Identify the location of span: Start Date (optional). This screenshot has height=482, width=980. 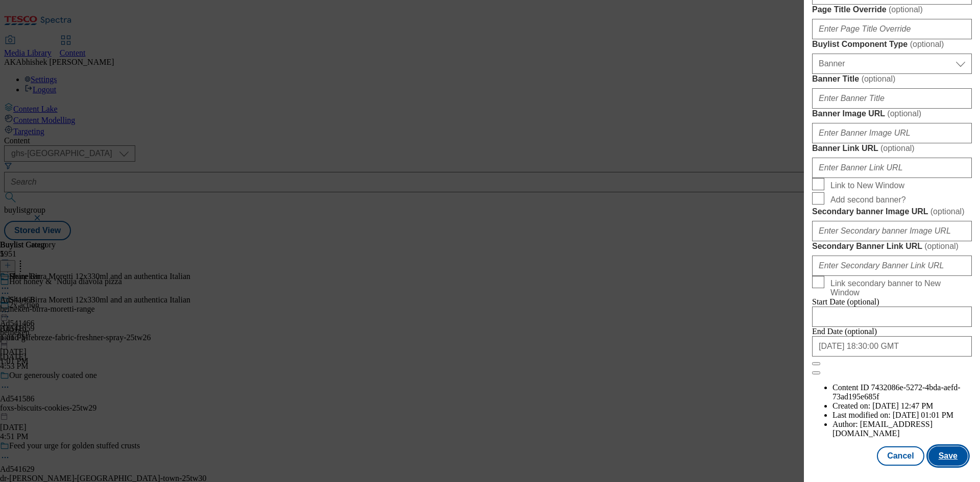
(846, 302).